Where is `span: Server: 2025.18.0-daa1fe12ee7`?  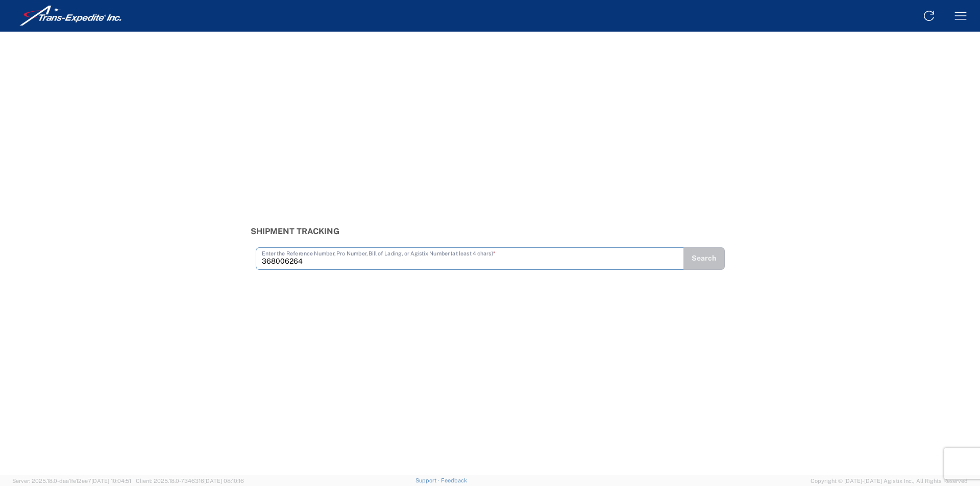 span: Server: 2025.18.0-daa1fe12ee7 is located at coordinates (71, 481).